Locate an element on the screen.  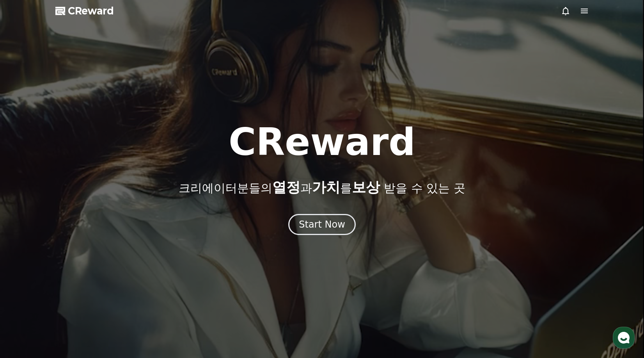
span: 열정 is located at coordinates (286, 187).